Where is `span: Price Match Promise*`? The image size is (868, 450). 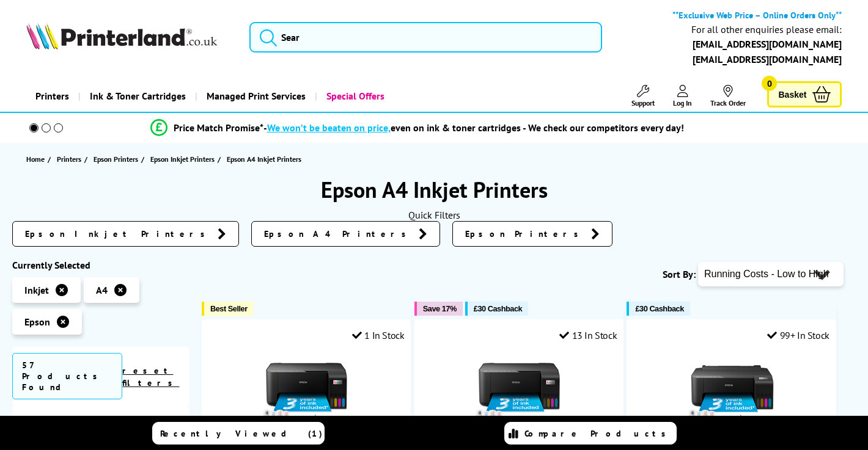 span: Price Match Promise* is located at coordinates (218, 128).